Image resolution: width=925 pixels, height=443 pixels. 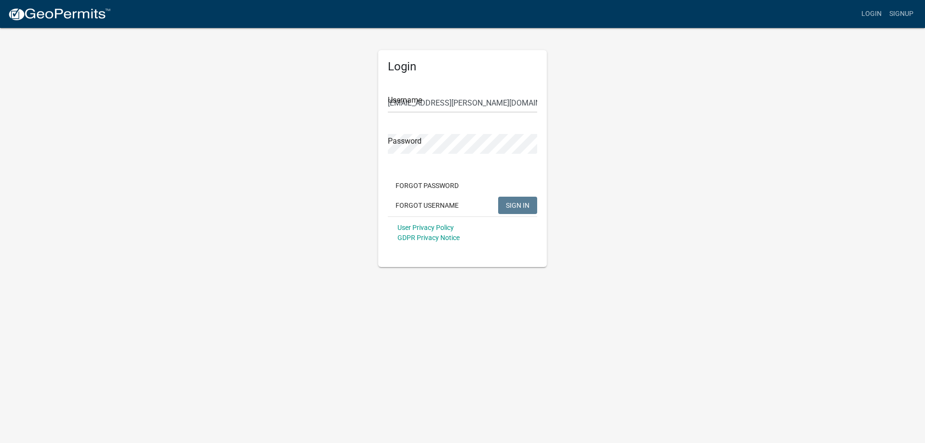 What do you see at coordinates (429, 238) in the screenshot?
I see `a: GDPR Privacy Notice` at bounding box center [429, 238].